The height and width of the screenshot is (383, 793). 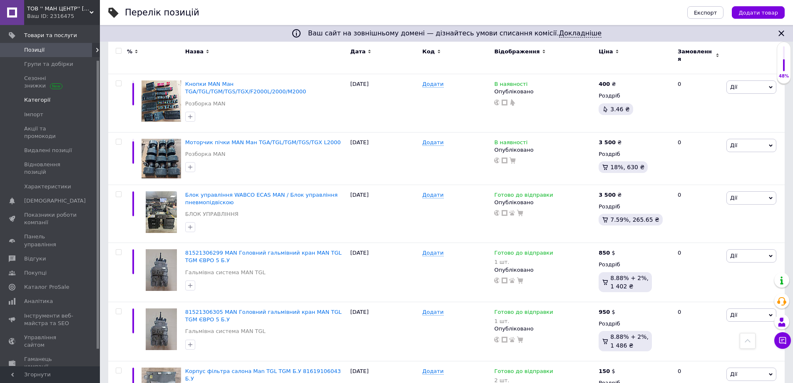 What do you see at coordinates (627, 167) in the screenshot?
I see `span: 18%, 630 ₴` at bounding box center [627, 167].